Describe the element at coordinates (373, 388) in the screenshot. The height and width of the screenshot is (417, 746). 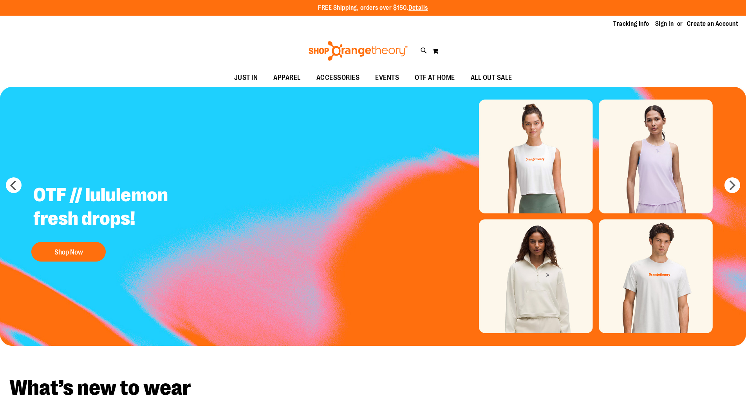
I see `h2: What’s new to wear` at that location.